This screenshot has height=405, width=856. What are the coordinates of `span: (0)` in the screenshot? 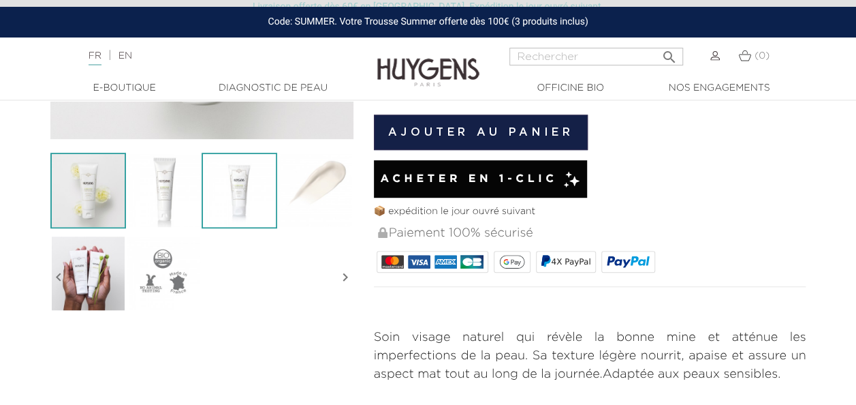 It's located at (762, 56).